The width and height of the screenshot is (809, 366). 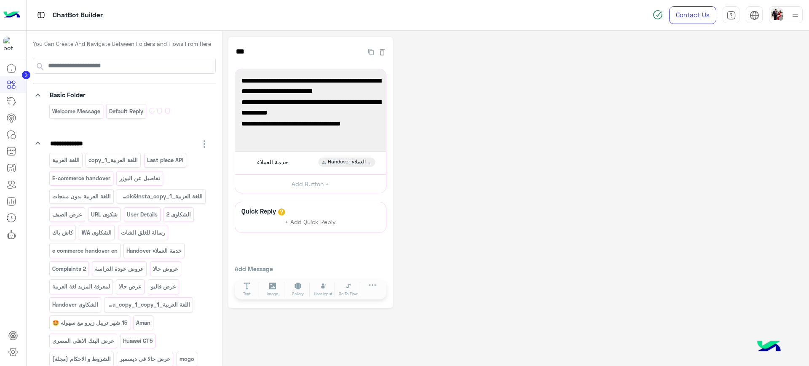 What do you see at coordinates (119, 269) in the screenshot?
I see `p: عروض عودة الدراسة` at bounding box center [119, 269].